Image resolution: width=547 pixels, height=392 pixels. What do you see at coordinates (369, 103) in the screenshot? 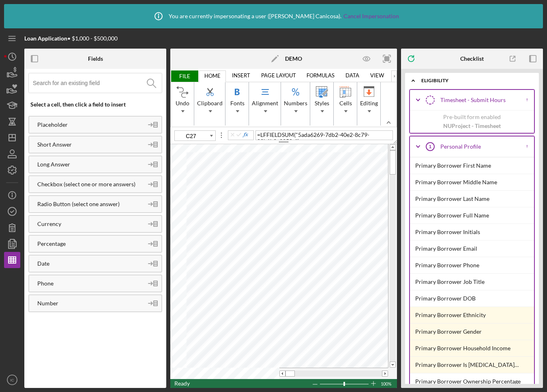
I see `span: Editing` at bounding box center [369, 103].